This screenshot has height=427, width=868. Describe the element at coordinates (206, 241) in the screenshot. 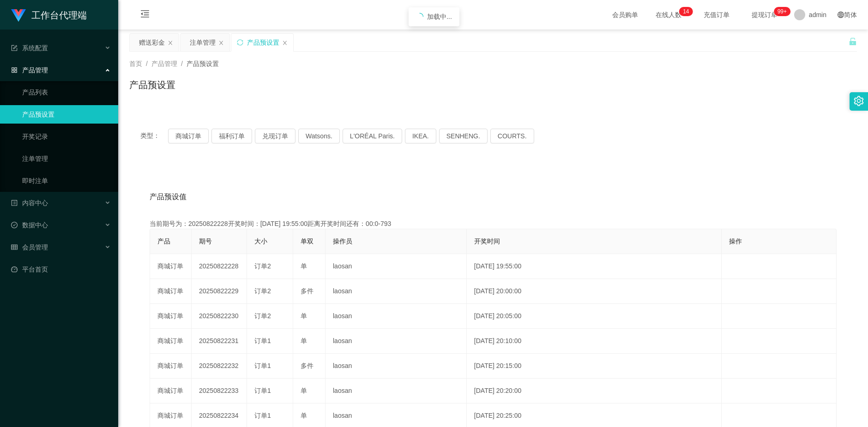

I see `span: 期号` at that location.